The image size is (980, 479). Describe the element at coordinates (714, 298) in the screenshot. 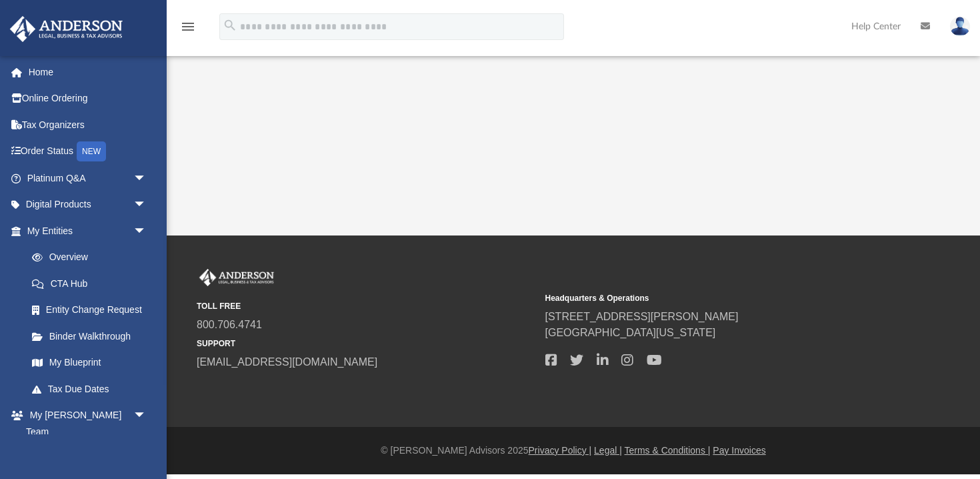

I see `small: Headquarters & Operations` at that location.